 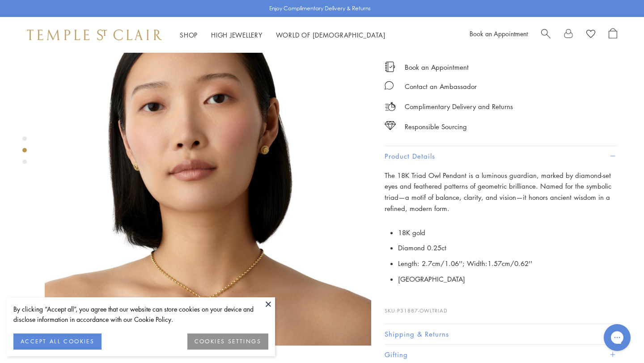 What do you see at coordinates (440, 86) in the screenshot?
I see `div: Contact an Ambassador` at bounding box center [440, 86].